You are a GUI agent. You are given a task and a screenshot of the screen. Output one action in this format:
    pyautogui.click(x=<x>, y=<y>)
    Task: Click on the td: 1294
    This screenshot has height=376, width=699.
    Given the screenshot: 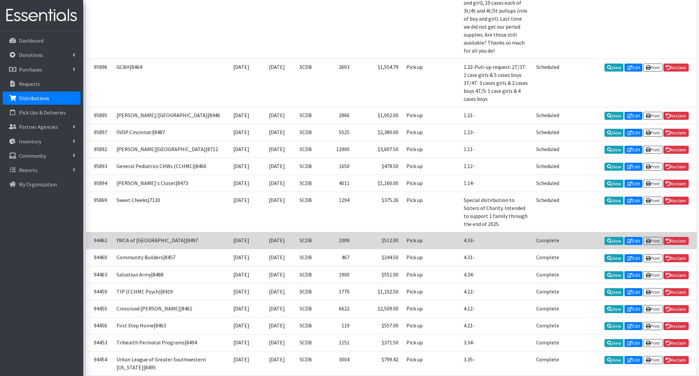 What is the action you would take?
    pyautogui.click(x=340, y=212)
    